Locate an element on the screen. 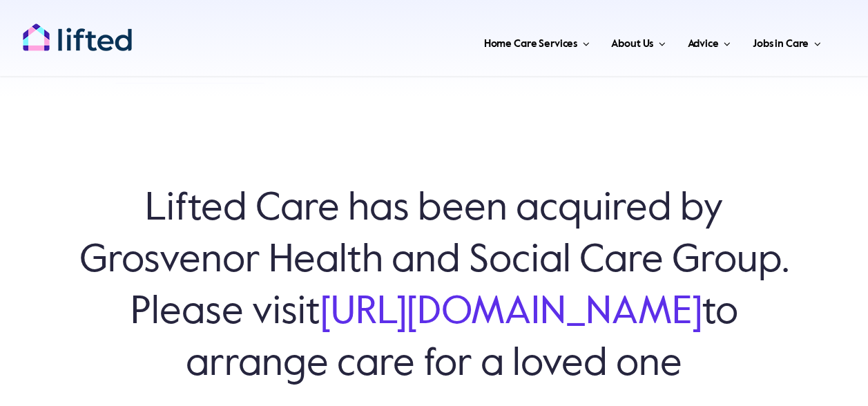  span: Home Care Services is located at coordinates (531, 44).